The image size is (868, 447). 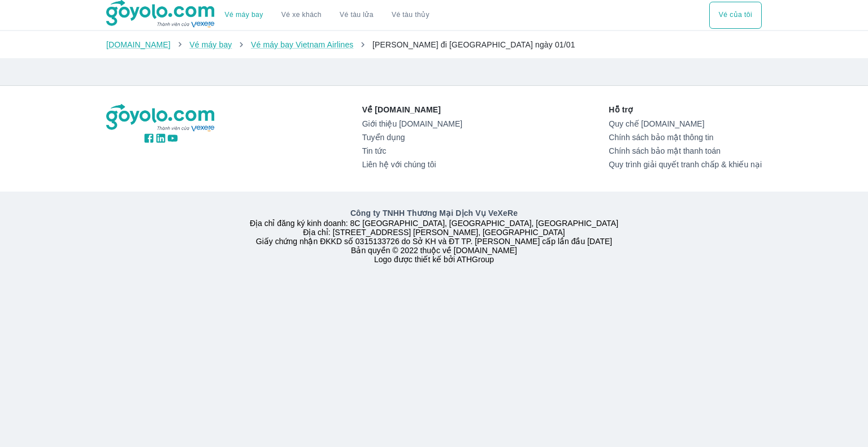 I want to click on a: Vé tàu lửa, so click(x=357, y=15).